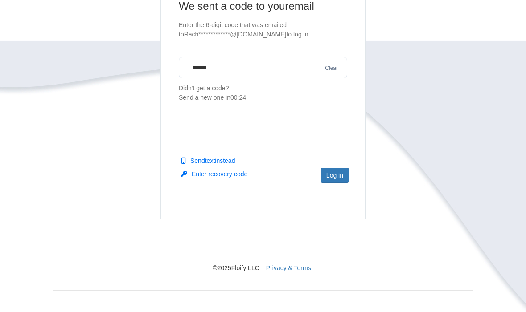 This screenshot has width=526, height=312. What do you see at coordinates (335, 176) in the screenshot?
I see `button: Log in` at bounding box center [335, 176].